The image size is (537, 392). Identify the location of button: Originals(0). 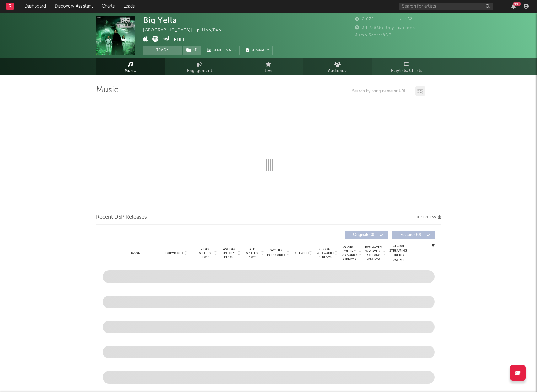
(366, 235).